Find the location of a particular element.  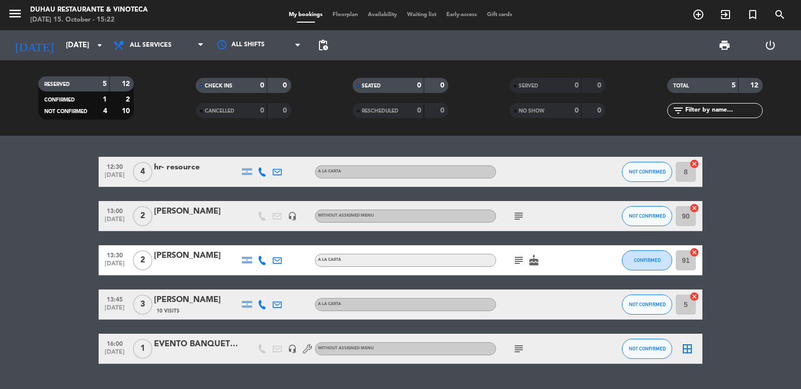

button: menu is located at coordinates (15, 15).